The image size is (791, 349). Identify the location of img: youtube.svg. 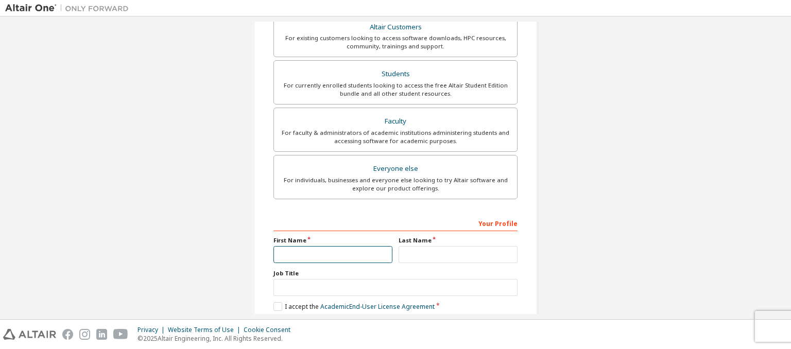
(121, 334).